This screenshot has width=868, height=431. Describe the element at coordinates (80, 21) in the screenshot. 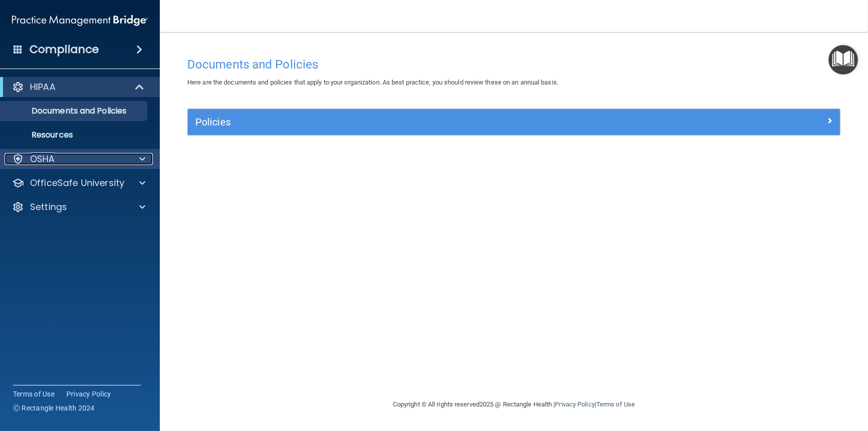

I see `img: PMB logo` at that location.